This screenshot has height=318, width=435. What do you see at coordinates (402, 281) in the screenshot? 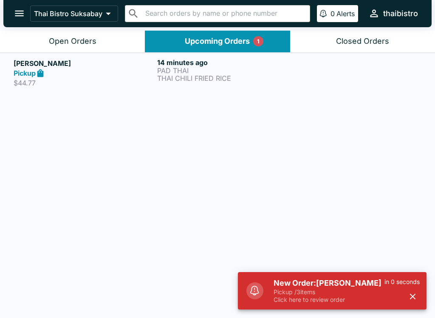
I see `p: in 0 seconds` at bounding box center [402, 281].